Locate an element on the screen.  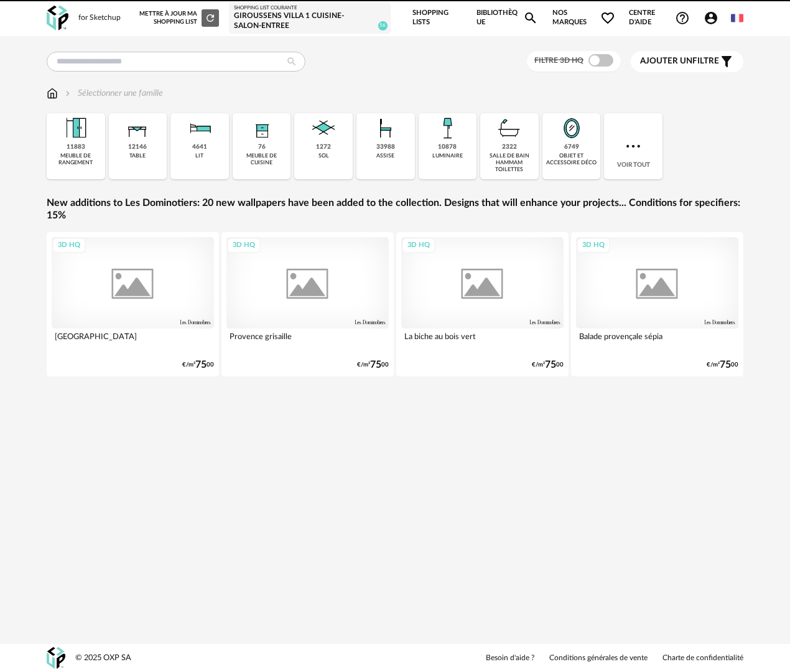
div: 12146 is located at coordinates (137, 147).